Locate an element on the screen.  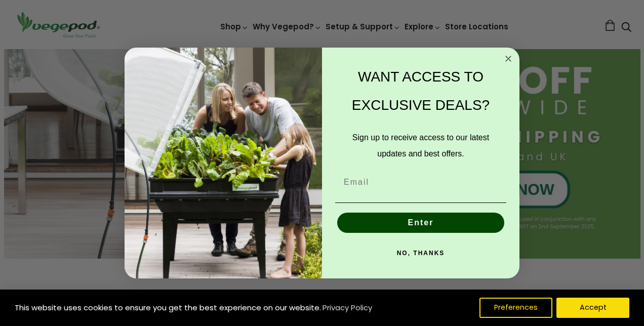
img: e9d03583-1bb1-490f-ad29-36751b3212ff.jpeg is located at coordinates (223, 163).